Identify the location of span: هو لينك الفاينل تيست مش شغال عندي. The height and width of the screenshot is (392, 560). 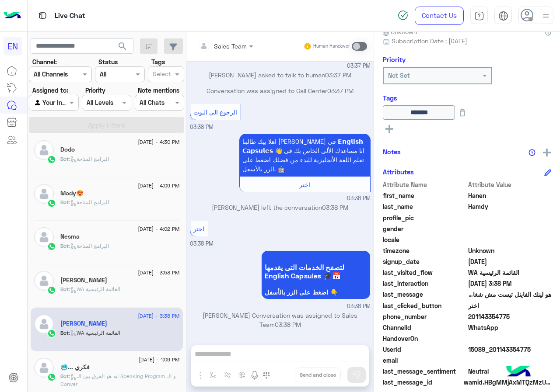
(509, 294).